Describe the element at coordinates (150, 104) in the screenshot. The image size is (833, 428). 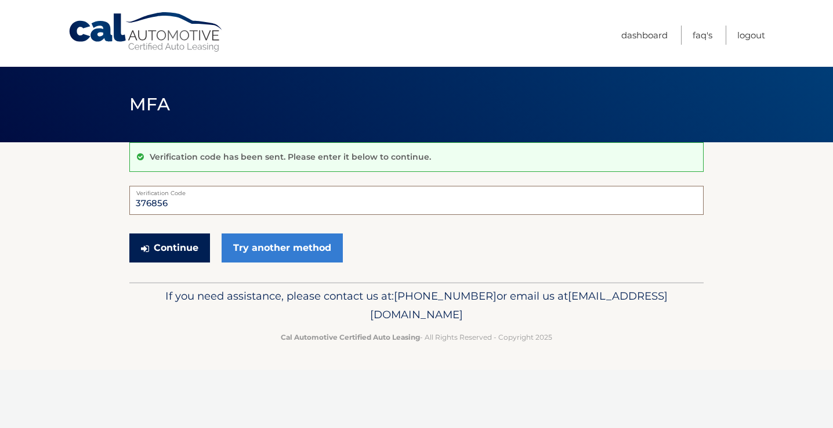
I see `span: MFA` at that location.